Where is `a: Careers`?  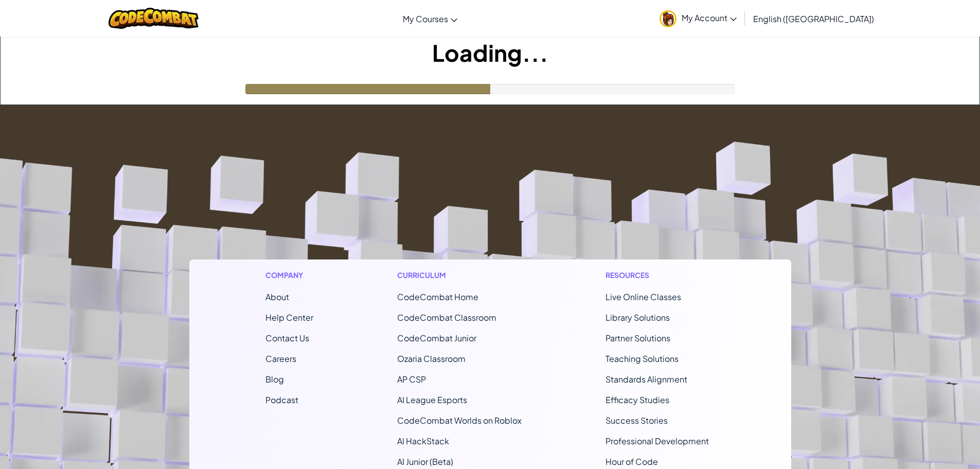
a: Careers is located at coordinates (281, 358).